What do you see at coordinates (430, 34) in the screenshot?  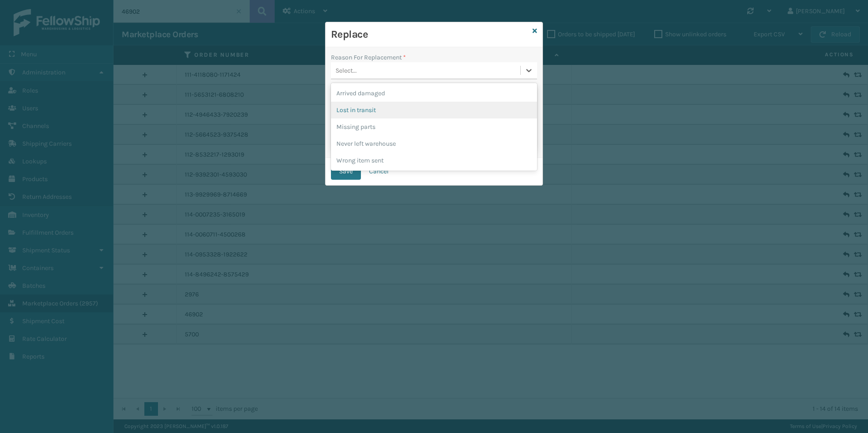 I see `h3: Replace` at bounding box center [430, 34].